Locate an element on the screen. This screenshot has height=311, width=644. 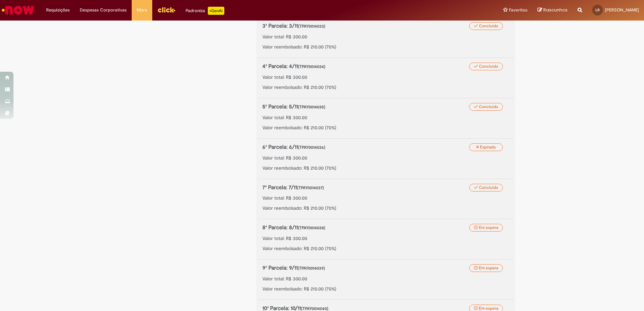
span: Favoritos is located at coordinates (518, 10).